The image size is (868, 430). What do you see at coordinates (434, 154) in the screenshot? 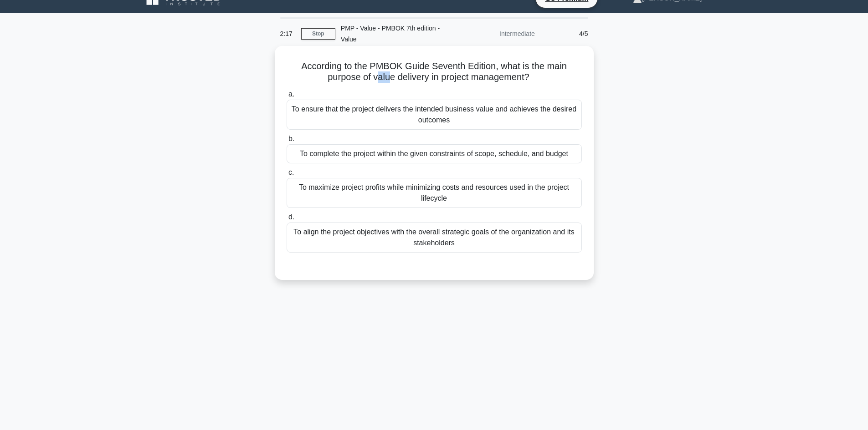
I see `div: To complete the project within the given constraints of scope, schedule, and budget` at bounding box center [434, 154].